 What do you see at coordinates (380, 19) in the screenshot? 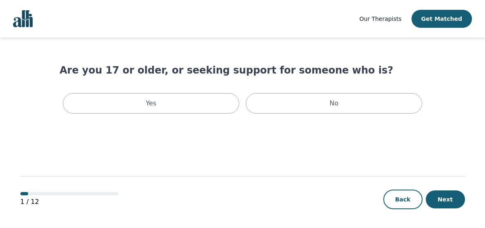
I see `a: Our Therapists` at bounding box center [380, 19].